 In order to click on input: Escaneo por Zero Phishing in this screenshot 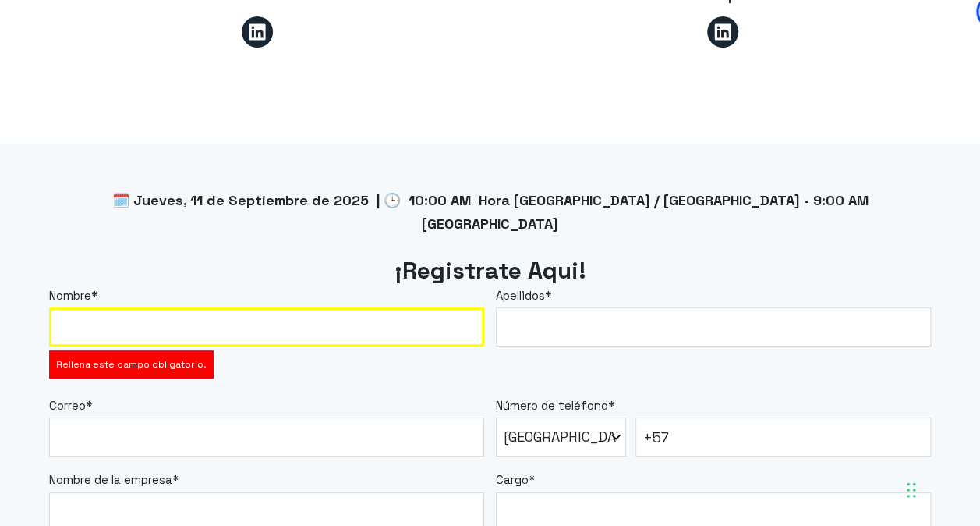, I will do `click(267, 327)`.